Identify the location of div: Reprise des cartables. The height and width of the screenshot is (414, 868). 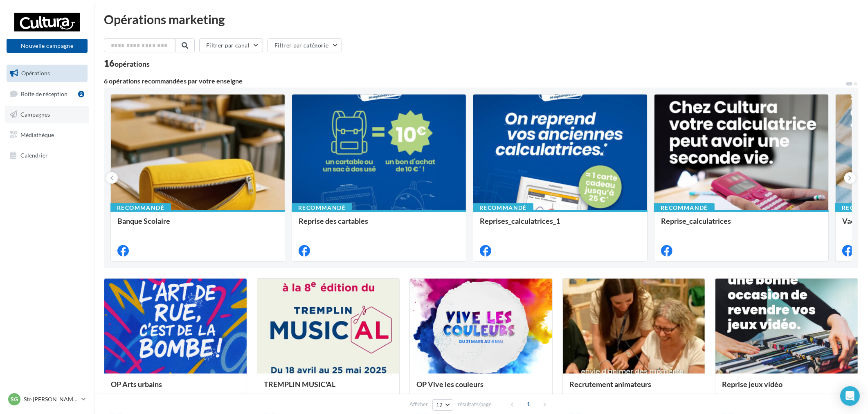
(379, 225).